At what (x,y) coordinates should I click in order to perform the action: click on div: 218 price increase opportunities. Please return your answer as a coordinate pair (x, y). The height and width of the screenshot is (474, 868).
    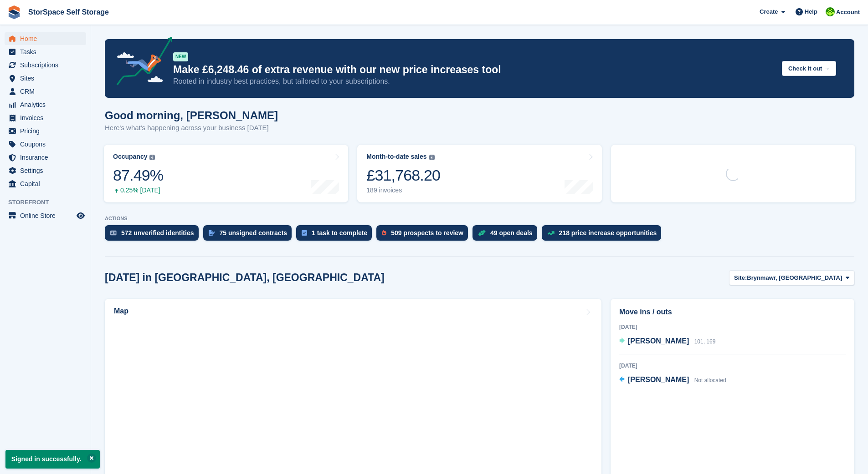
    Looking at the image, I should click on (607, 233).